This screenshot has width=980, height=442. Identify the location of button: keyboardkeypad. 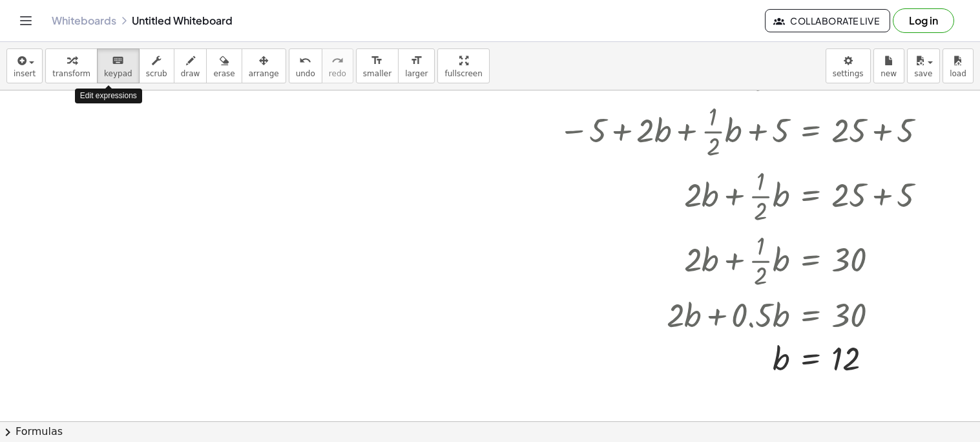
(118, 66).